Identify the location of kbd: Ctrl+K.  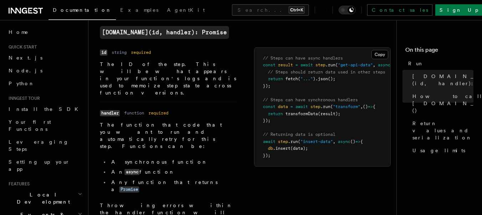
(296, 10).